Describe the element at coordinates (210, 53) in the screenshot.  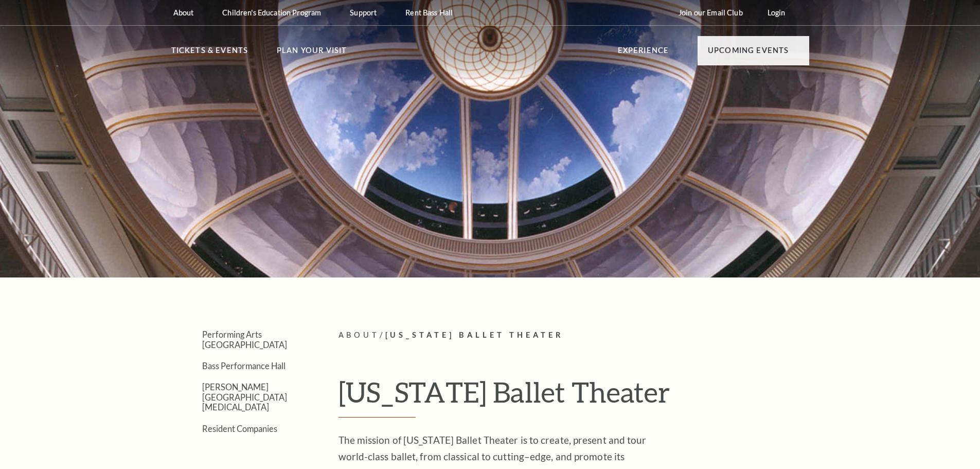
I see `p: Tickets & Events` at that location.